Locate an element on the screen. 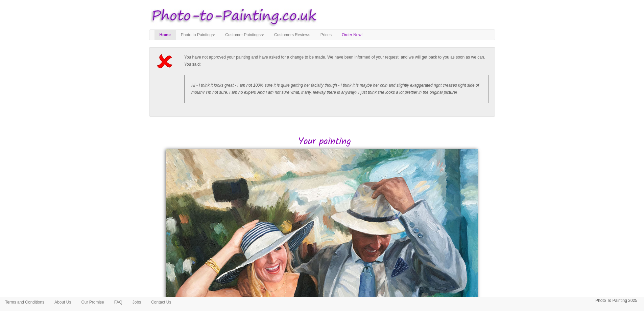 Image resolution: width=644 pixels, height=311 pixels. img: Photo to Painting is located at coordinates (232, 16).